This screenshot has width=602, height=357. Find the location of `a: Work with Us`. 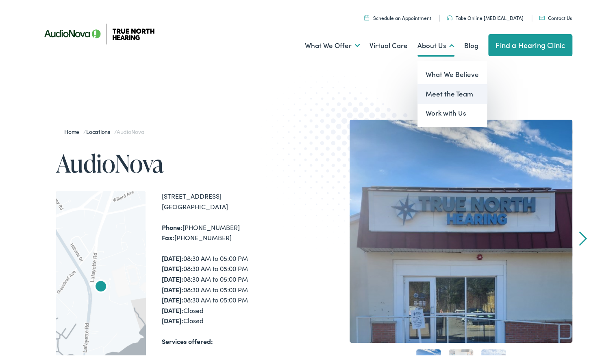

a: Work with Us is located at coordinates (452, 111).